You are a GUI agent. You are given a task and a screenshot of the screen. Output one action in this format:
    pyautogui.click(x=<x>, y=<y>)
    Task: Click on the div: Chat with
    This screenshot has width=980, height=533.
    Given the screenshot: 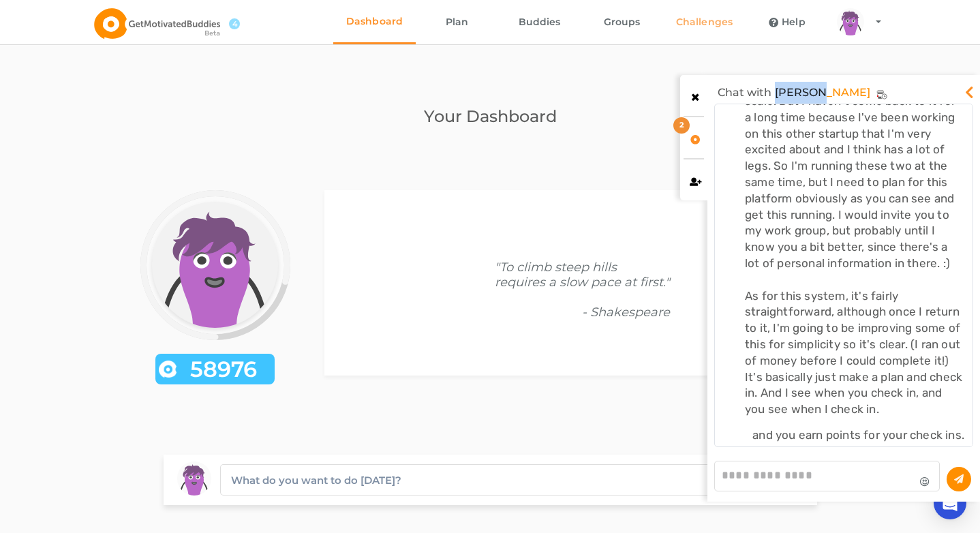 What is the action you would take?
    pyautogui.click(x=798, y=93)
    